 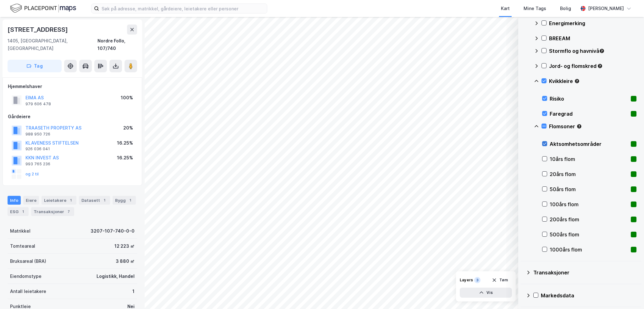 What do you see at coordinates (477, 280) in the screenshot?
I see `div: 3` at bounding box center [477, 280].